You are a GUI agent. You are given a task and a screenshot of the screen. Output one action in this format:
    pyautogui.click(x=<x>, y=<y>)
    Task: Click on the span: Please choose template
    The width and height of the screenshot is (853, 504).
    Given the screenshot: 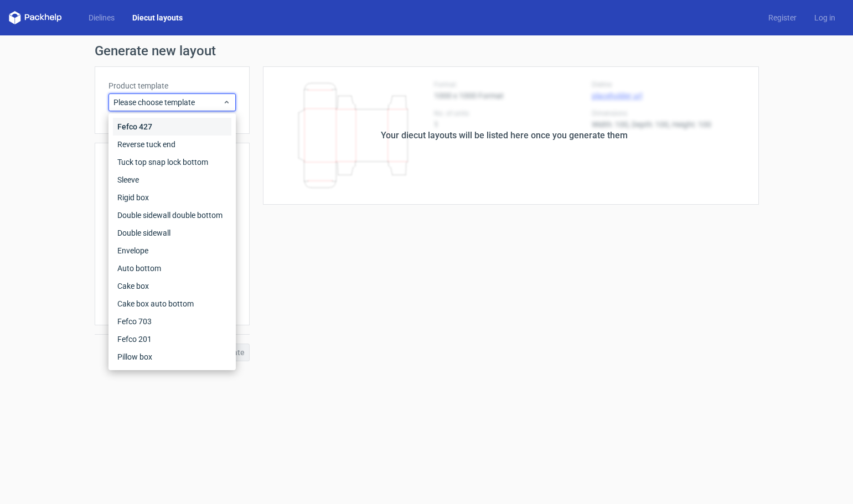 What is the action you would take?
    pyautogui.click(x=168, y=103)
    